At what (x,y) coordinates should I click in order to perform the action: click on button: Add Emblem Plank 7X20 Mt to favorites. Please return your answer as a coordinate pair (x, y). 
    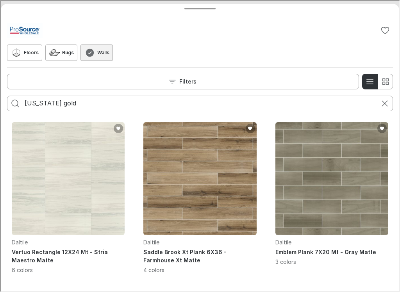
    Looking at the image, I should click on (381, 128).